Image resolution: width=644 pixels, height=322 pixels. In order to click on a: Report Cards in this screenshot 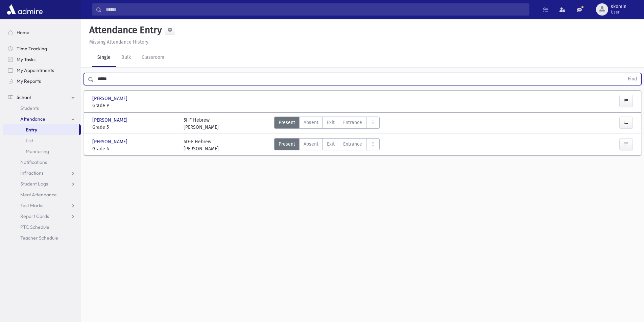, I will do `click(41, 216)`.